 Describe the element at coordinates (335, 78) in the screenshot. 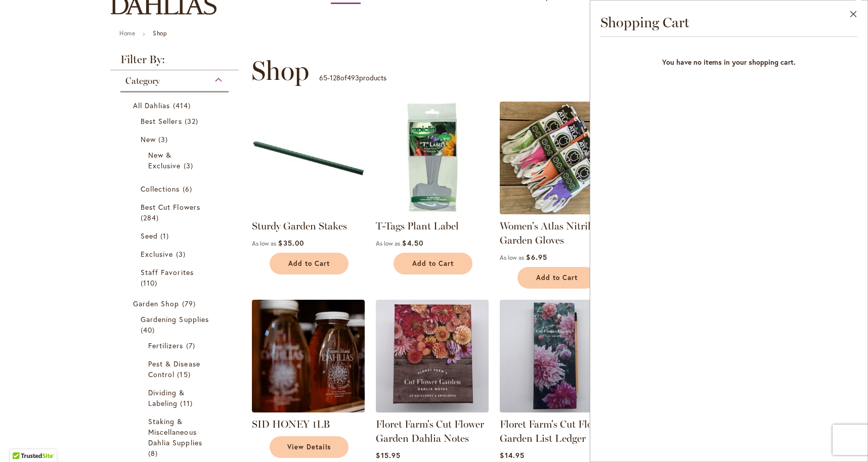

I see `span: 128` at that location.